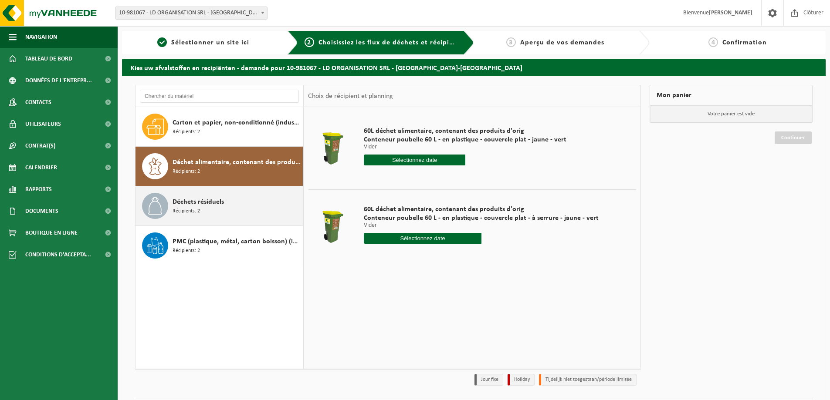 Image resolution: width=830 pixels, height=400 pixels. What do you see at coordinates (309, 42) in the screenshot?
I see `span: 2` at bounding box center [309, 42].